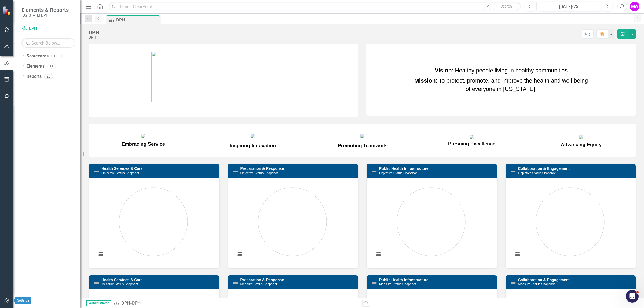  Describe the element at coordinates (143, 144) in the screenshot. I see `span: Embracing Service` at that location.